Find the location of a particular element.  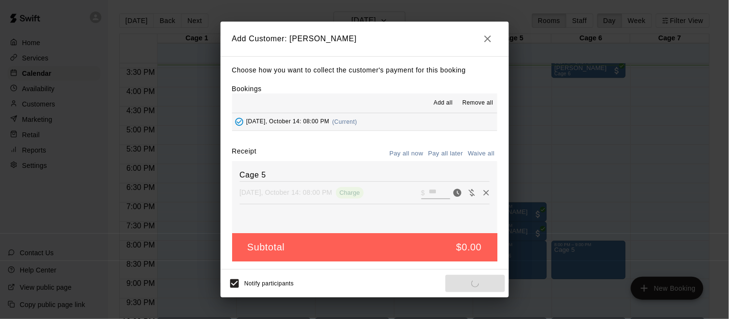

span: Pay now is located at coordinates (457, 192).